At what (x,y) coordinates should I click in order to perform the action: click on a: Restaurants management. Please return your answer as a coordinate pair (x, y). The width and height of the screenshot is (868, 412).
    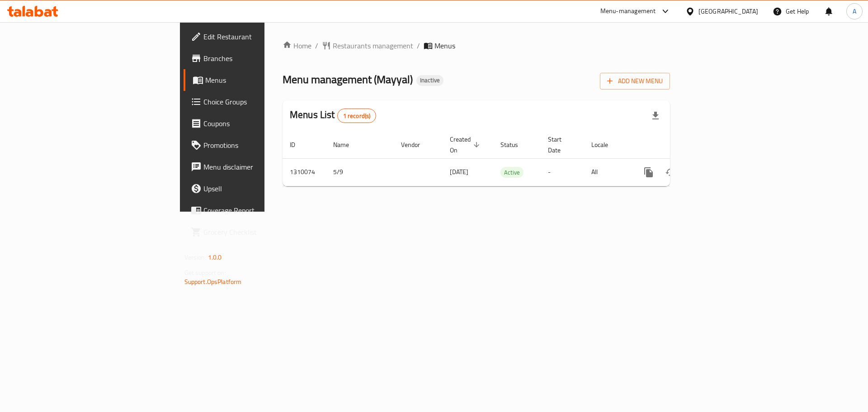
    Looking at the image, I should click on (367, 45).